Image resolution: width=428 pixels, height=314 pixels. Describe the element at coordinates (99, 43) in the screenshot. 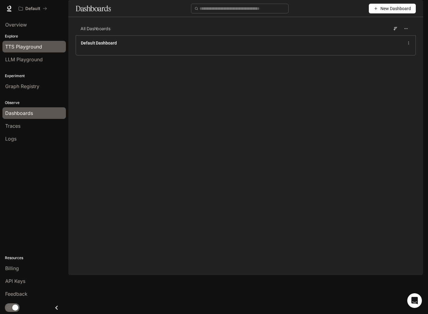

I see `span: Default Dashboard` at that location.